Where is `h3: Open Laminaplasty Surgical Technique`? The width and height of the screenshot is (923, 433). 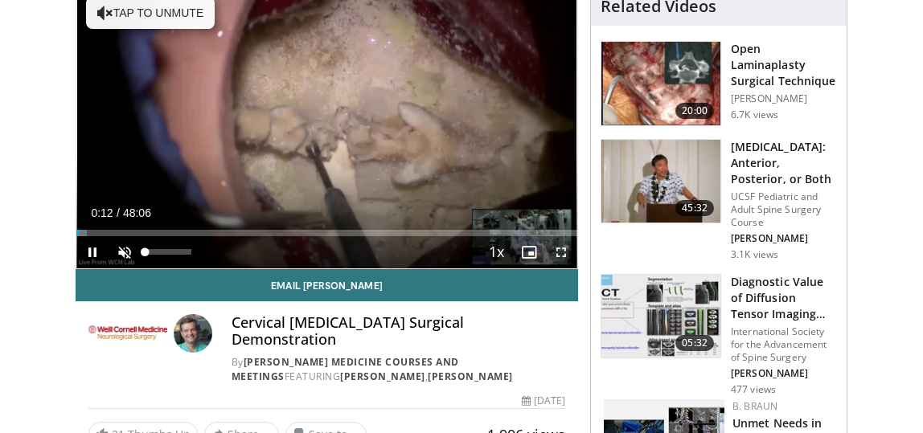 h3: Open Laminaplasty Surgical Technique is located at coordinates (784, 65).